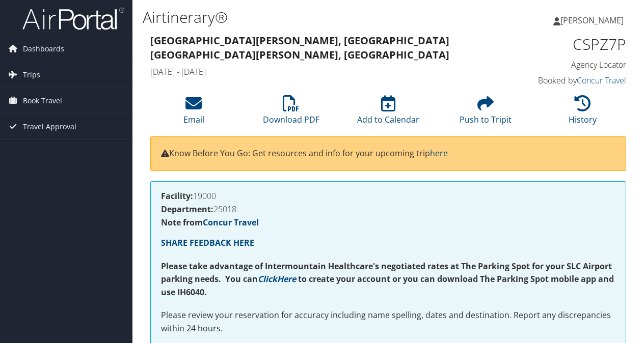  What do you see at coordinates (42, 101) in the screenshot?
I see `span: Book Travel` at bounding box center [42, 101].